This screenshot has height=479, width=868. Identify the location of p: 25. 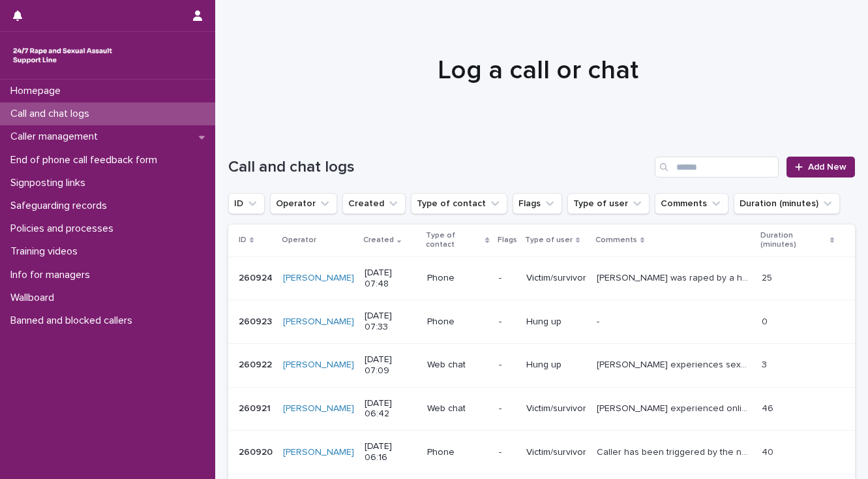
(768, 277).